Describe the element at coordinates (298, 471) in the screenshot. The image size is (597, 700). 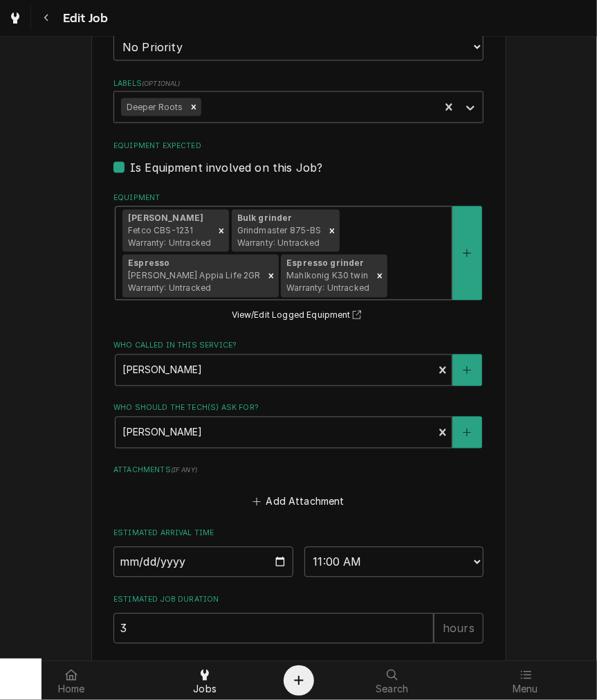
I see `label: Attachments` at that location.